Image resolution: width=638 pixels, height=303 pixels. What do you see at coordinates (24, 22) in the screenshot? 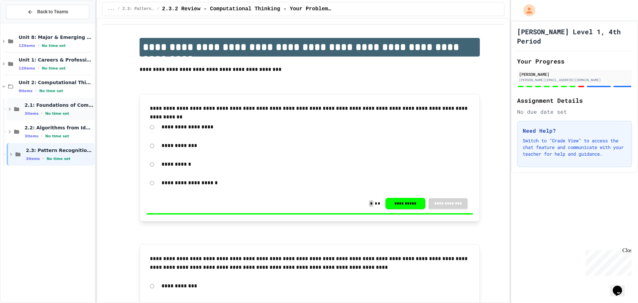
I see `div: Chat with us now!Close` at bounding box center [24, 22].